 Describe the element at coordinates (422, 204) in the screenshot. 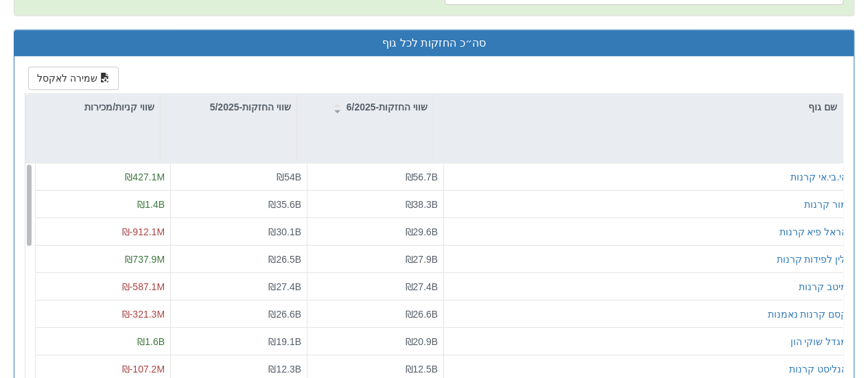

I see `span: ₪38.3B` at that location.